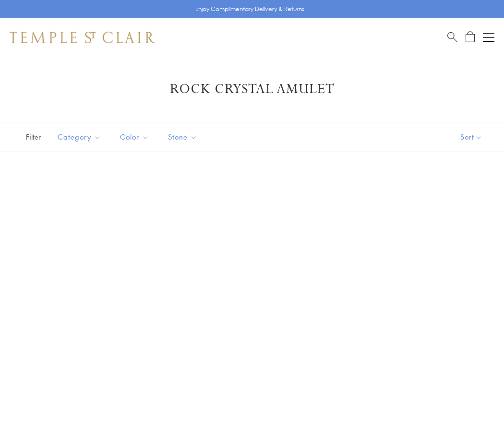 Image resolution: width=504 pixels, height=426 pixels. What do you see at coordinates (79, 137) in the screenshot?
I see `button: Category` at bounding box center [79, 137].